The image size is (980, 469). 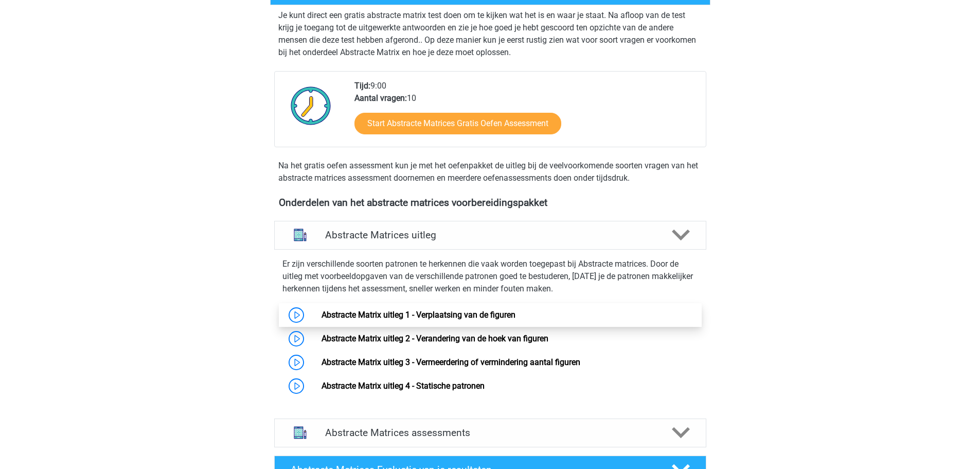 What do you see at coordinates (490, 433) in the screenshot?
I see `a: assessments Abstracte Matrices assessments` at bounding box center [490, 433].